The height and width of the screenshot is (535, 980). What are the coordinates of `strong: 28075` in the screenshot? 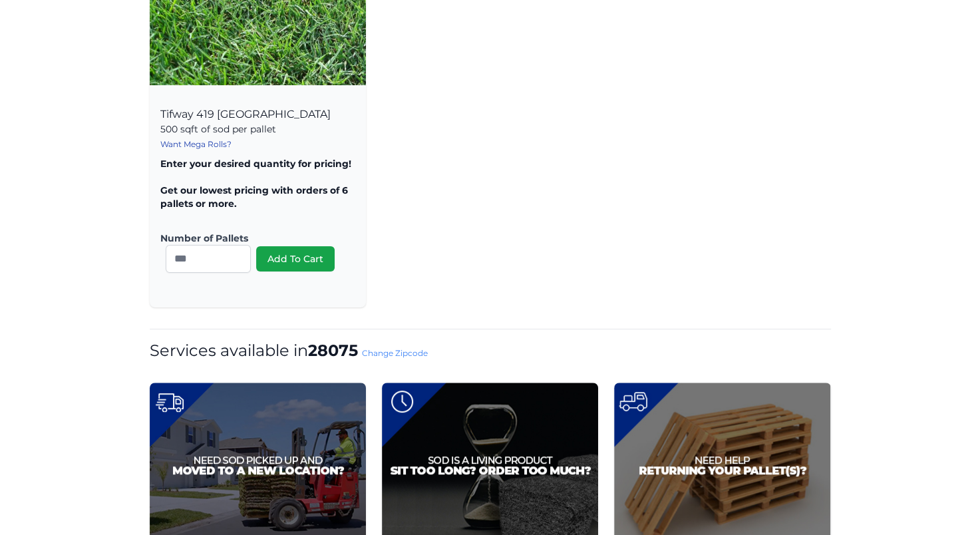 It's located at (333, 351).